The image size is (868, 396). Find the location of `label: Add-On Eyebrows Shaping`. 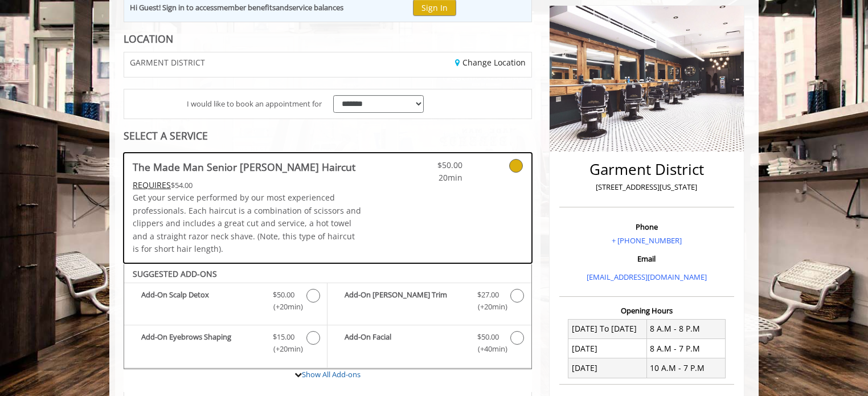

label: Add-On Eyebrows Shaping is located at coordinates (226, 344).